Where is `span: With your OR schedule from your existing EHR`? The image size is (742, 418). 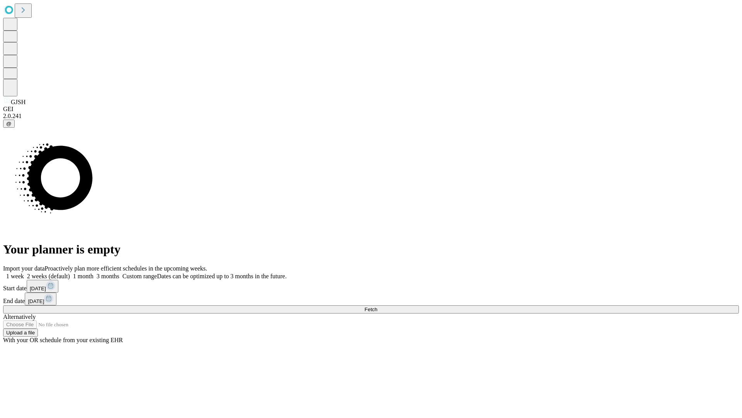 span: With your OR schedule from your existing EHR is located at coordinates (63, 340).